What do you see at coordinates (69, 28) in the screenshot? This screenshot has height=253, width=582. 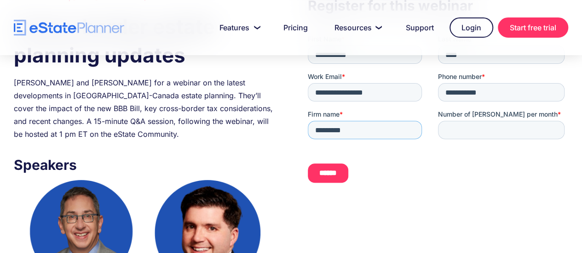 I see `a: home` at bounding box center [69, 28].